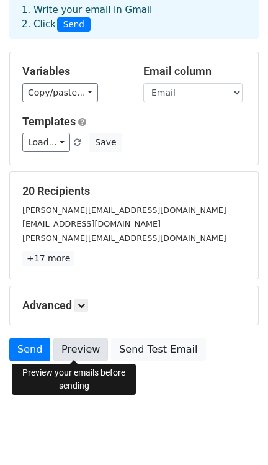  What do you see at coordinates (237, 436) in the screenshot?
I see `div: Chat Widget` at bounding box center [237, 436].